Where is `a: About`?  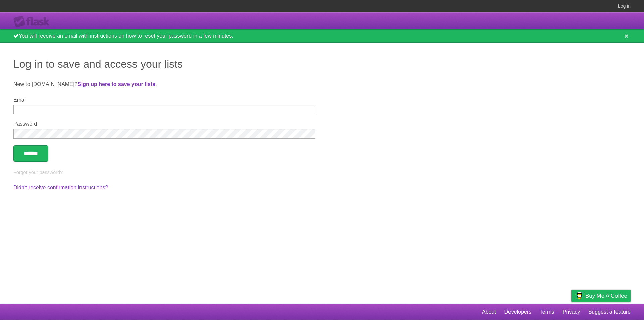
a: About is located at coordinates (489, 312).